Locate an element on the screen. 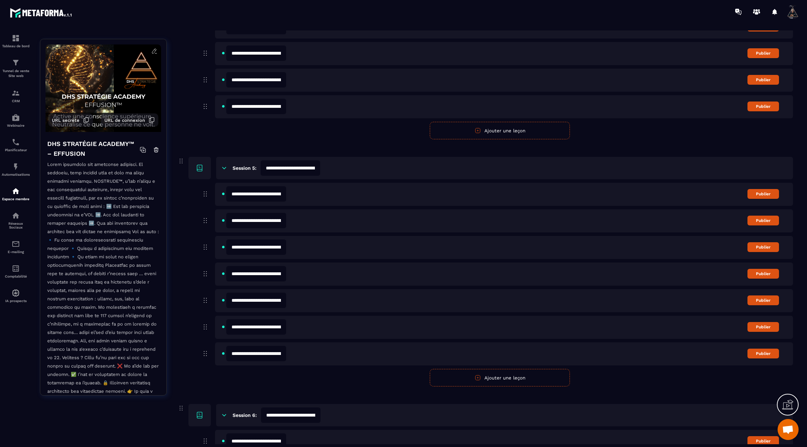 The width and height of the screenshot is (807, 447). img: email is located at coordinates (16, 244).